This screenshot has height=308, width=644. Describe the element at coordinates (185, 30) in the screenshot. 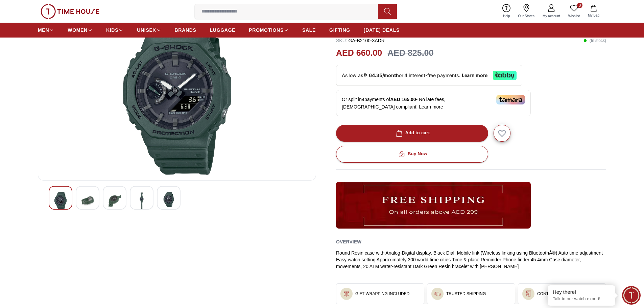

I see `span: BRANDS` at that location.